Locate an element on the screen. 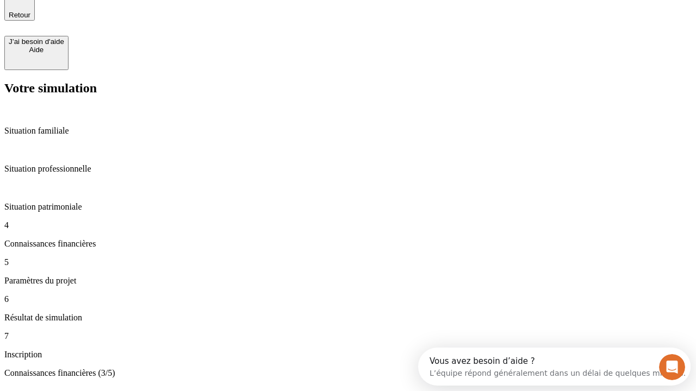  div: Vous avez besoin d’aide ? is located at coordinates (139, 14).